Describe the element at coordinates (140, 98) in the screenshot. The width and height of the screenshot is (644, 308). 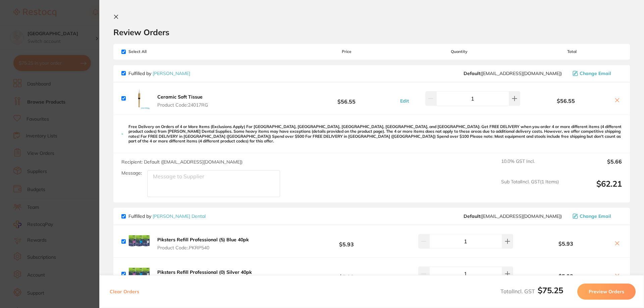
I see `img: N2l1amRscA` at that location.